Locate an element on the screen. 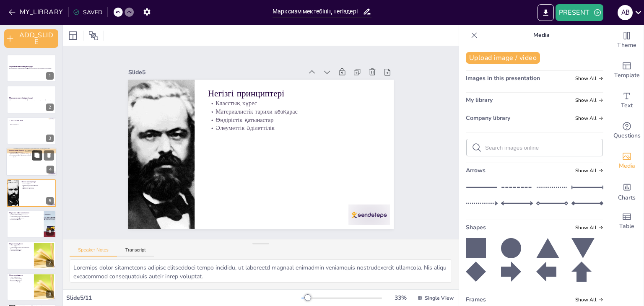  span: Single View is located at coordinates (439, 298).